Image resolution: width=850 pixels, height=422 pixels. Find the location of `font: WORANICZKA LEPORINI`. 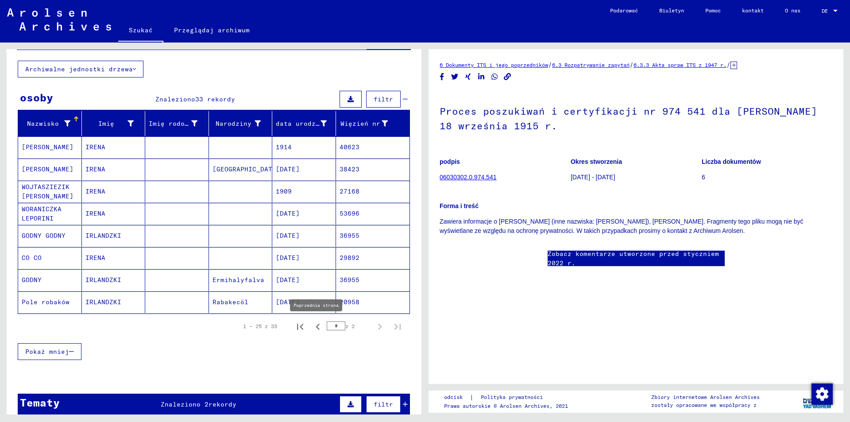

font: WORANICZKA LEPORINI is located at coordinates (42, 213).